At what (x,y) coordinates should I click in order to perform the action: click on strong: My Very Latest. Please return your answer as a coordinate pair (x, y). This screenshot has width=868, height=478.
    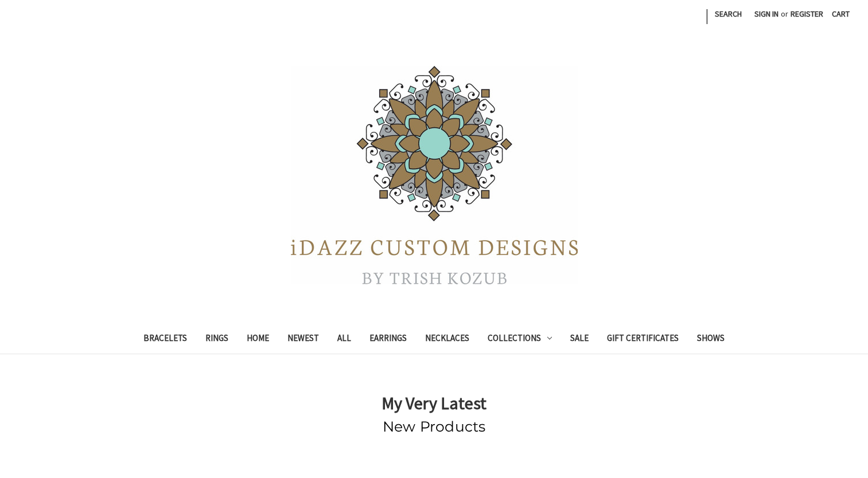
    Looking at the image, I should click on (434, 402).